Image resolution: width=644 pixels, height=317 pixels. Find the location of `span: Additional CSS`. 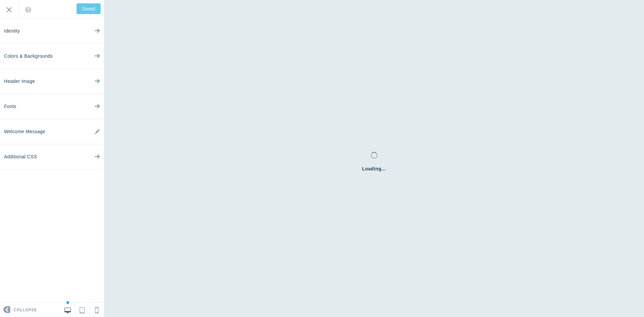

span: Additional CSS is located at coordinates (21, 156).